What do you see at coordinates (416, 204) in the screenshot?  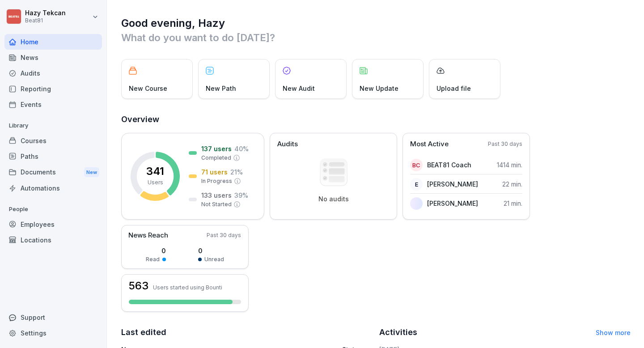 I see `img: zzz6dasyevq17ckapfdrhfr5.png` at bounding box center [416, 204].